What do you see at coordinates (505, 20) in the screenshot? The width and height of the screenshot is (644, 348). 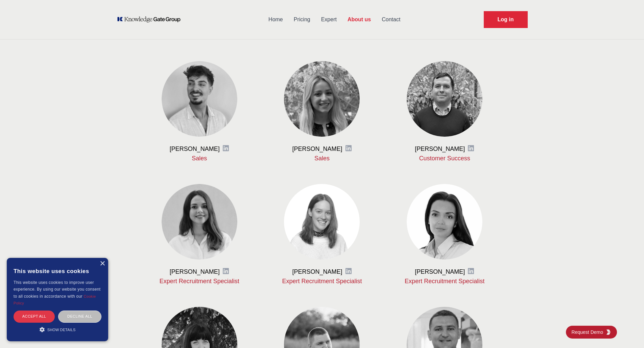 I see `a: Request Demo` at bounding box center [505, 20].